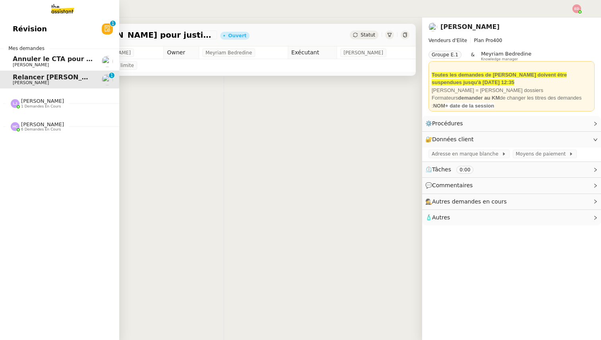  I want to click on strong: demander au KM, so click(478, 98).